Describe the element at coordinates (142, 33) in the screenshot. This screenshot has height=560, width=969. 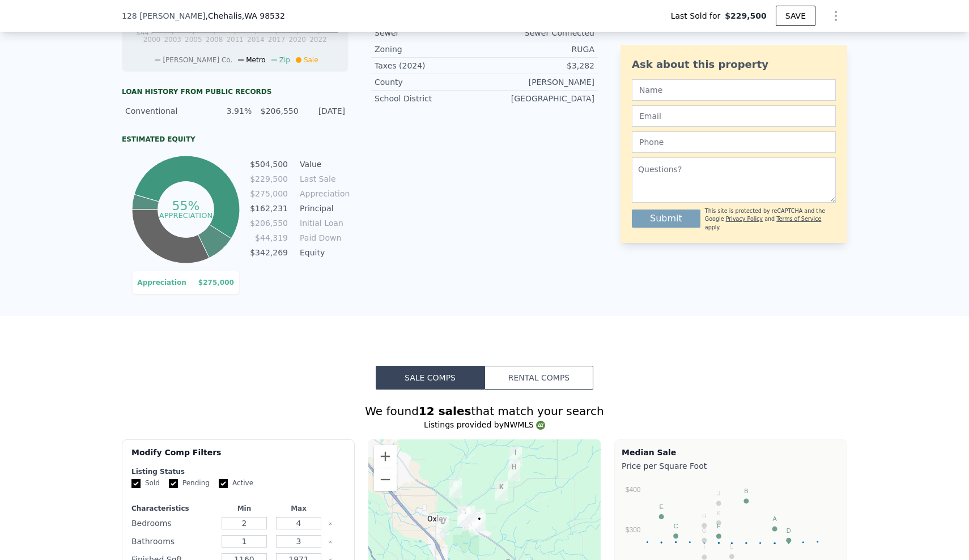
I see `tspan: $44` at that location.